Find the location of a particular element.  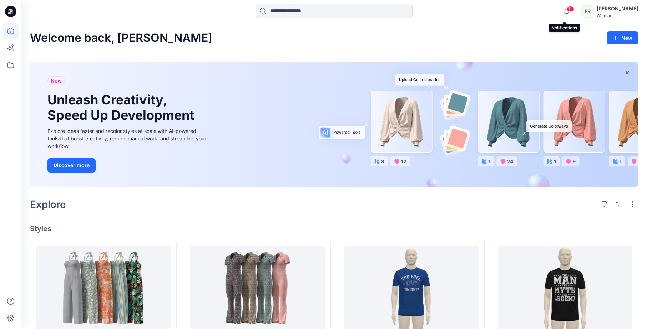

div: FR is located at coordinates (587, 11).